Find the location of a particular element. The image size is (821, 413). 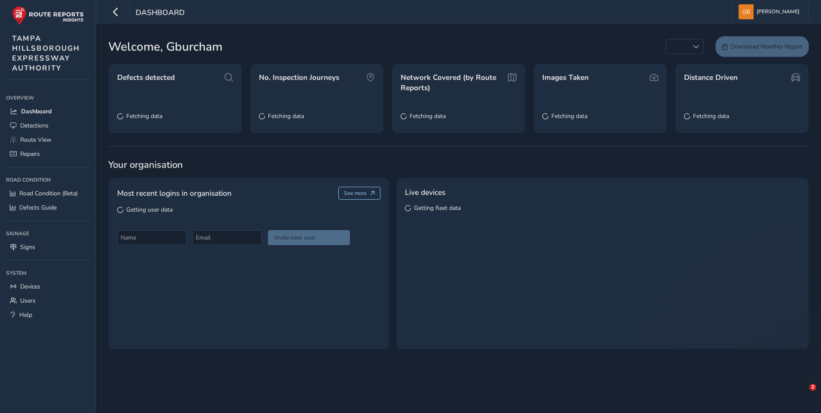

span: Users is located at coordinates (28, 301).